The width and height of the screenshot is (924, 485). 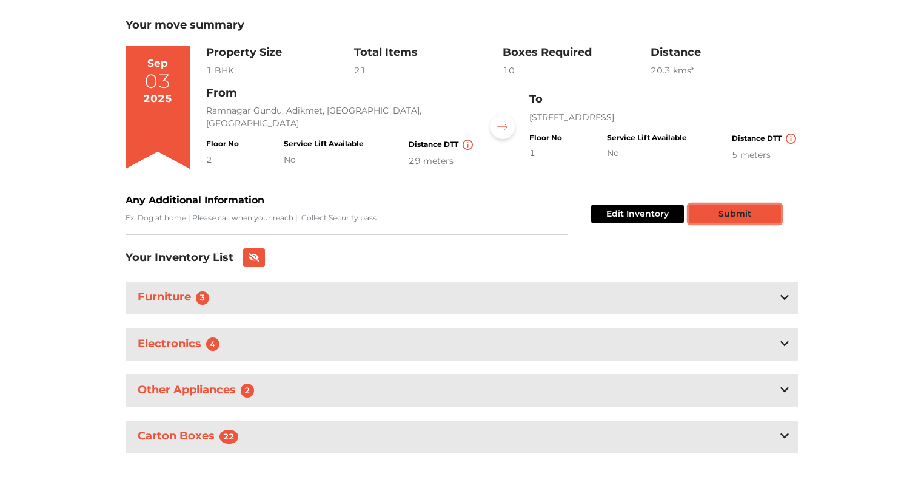 What do you see at coordinates (195, 200) in the screenshot?
I see `b: Any Additional Information` at bounding box center [195, 200].